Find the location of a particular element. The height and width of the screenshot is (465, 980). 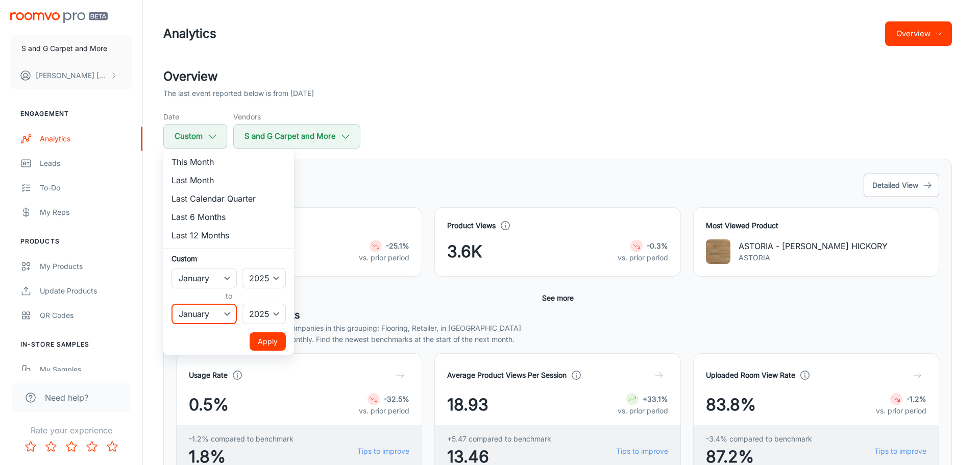

li: Last 6 Months is located at coordinates (229, 217).